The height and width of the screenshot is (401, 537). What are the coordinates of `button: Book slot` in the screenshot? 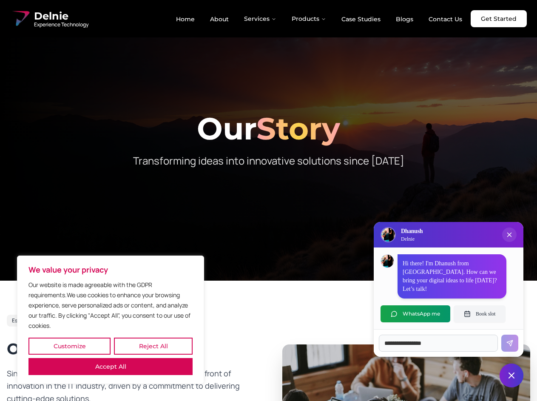 It's located at (480, 314).